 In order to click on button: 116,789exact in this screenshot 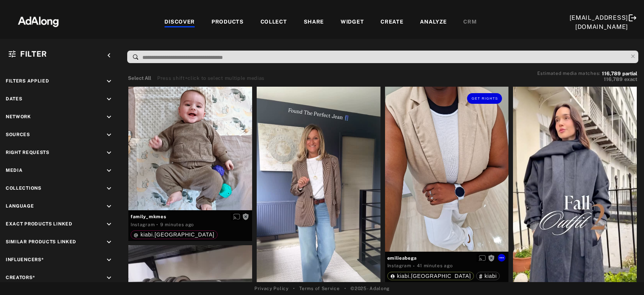, I will do `click(587, 79)`.